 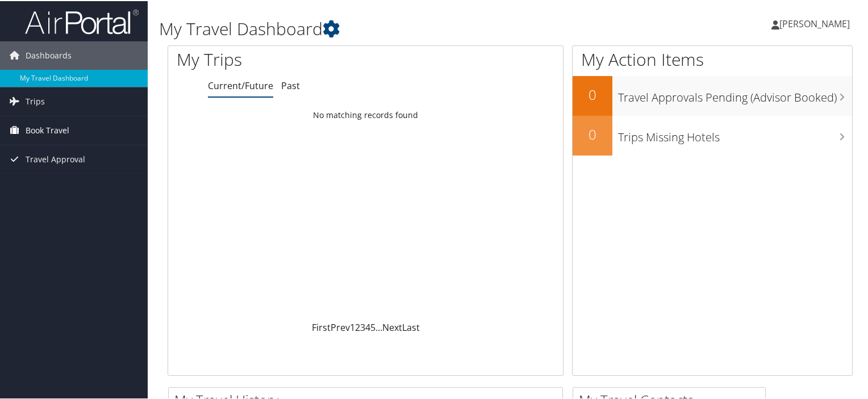 I want to click on a: Current/Future, so click(x=240, y=84).